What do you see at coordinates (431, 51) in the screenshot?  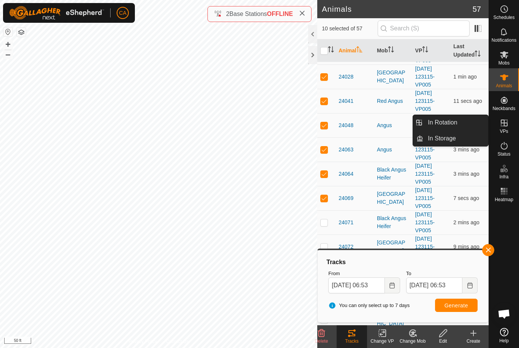 I see `th: VP` at bounding box center [431, 51].